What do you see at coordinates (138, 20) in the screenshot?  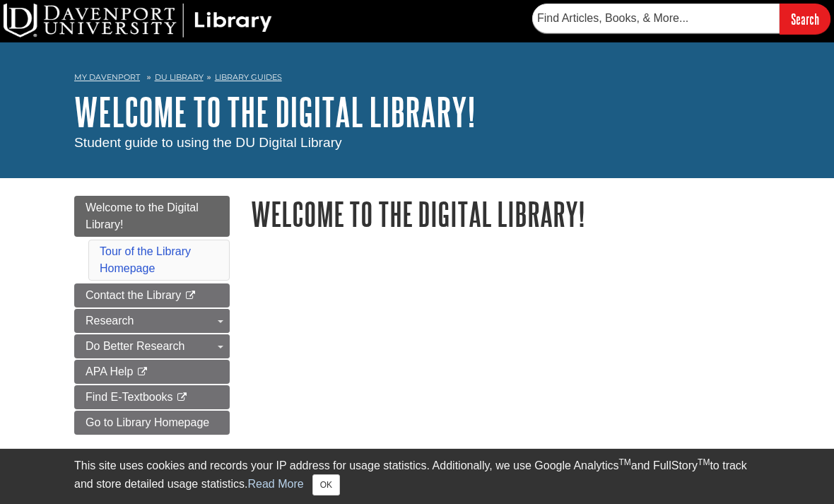 I see `img: DU Library` at bounding box center [138, 20].